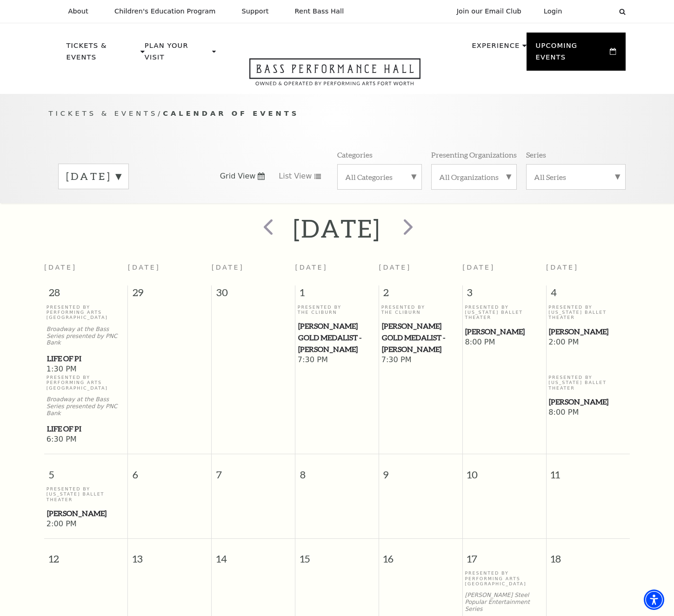 This screenshot has height=616, width=674. I want to click on span: 17, so click(504, 555).